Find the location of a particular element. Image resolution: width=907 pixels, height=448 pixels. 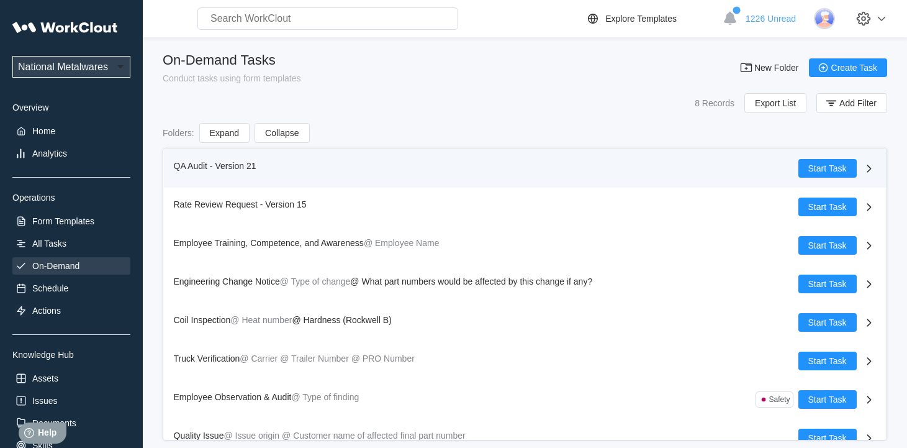

span: New Folder is located at coordinates (777, 68).